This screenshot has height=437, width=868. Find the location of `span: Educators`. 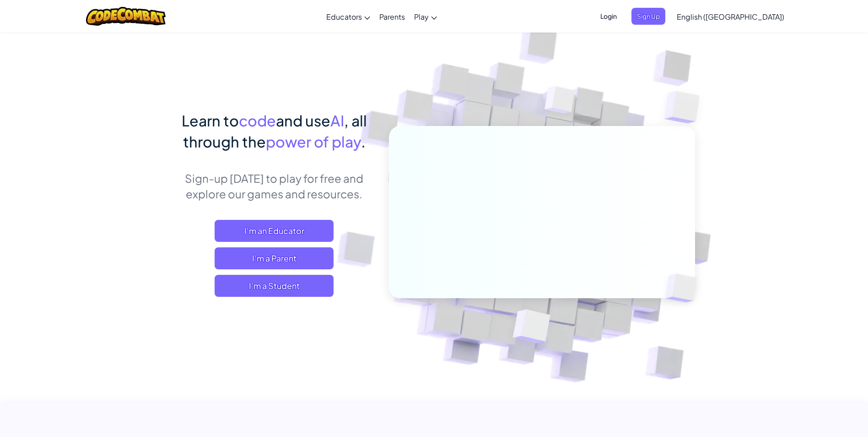

span: Educators is located at coordinates (344, 16).